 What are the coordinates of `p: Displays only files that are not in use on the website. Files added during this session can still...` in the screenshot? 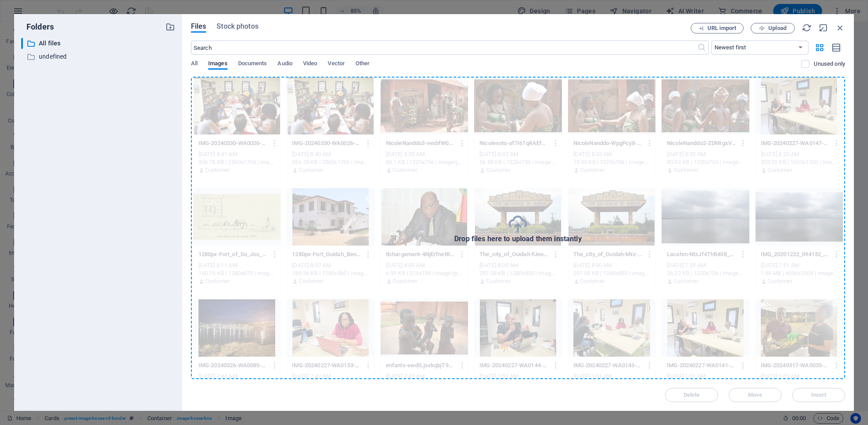 It's located at (829, 64).